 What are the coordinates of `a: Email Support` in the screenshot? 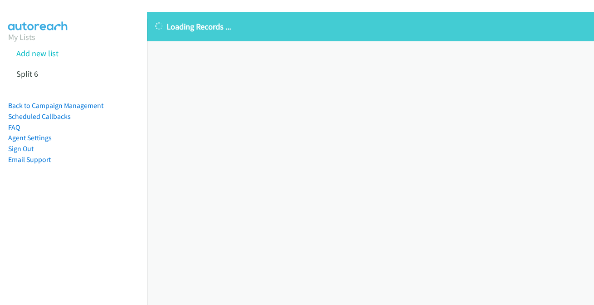 It's located at (30, 159).